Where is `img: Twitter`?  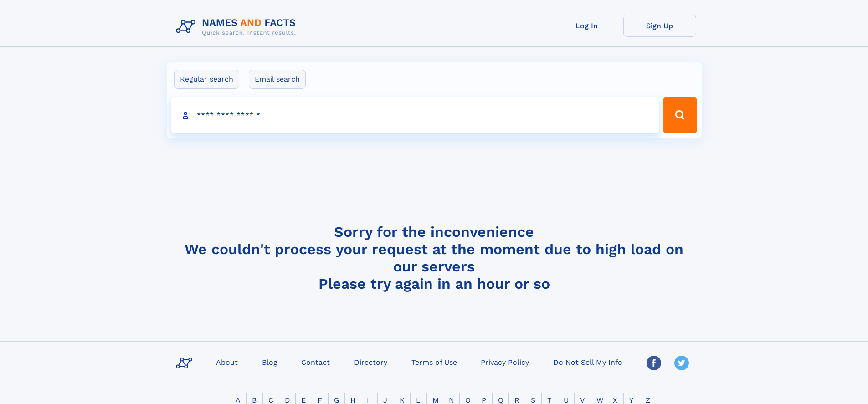
img: Twitter is located at coordinates (682, 363).